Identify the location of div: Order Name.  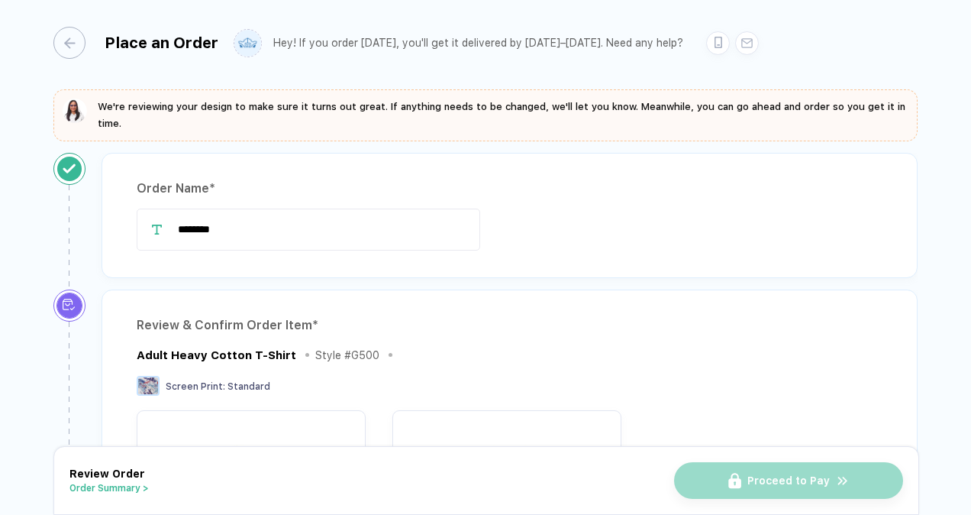
(509, 189).